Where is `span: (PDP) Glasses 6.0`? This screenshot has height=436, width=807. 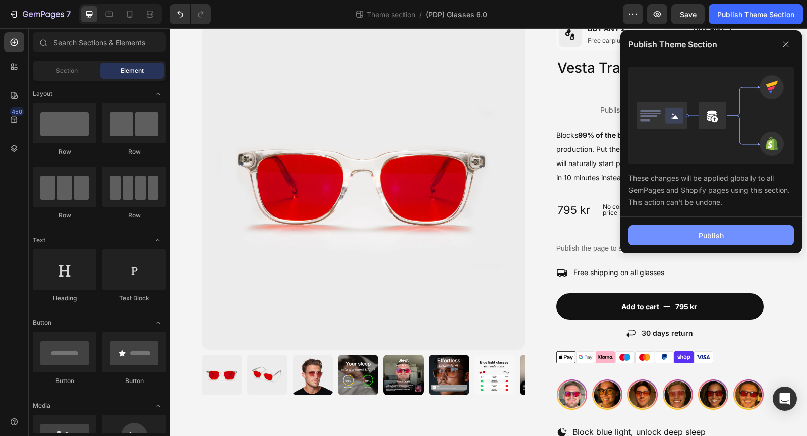
span: (PDP) Glasses 6.0 is located at coordinates (456, 14).